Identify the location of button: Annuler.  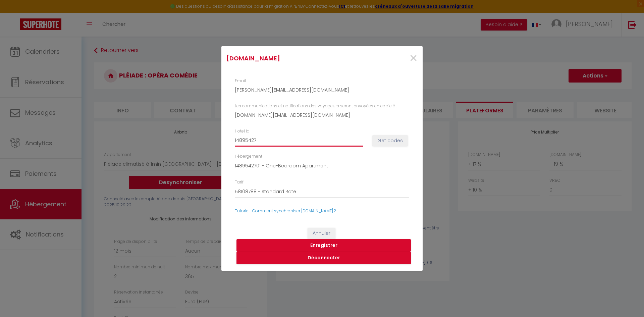
(321, 233).